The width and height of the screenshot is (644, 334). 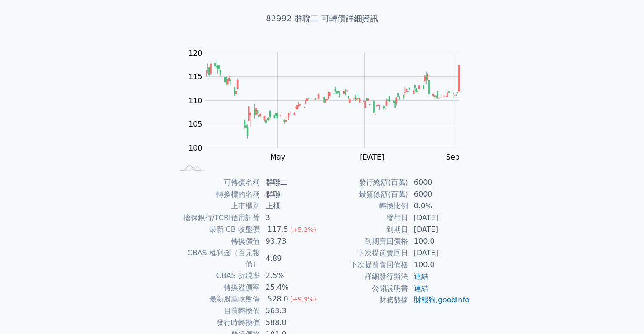 I want to click on h1: 82992 群聯二 可轉債詳細資訊, so click(x=322, y=18).